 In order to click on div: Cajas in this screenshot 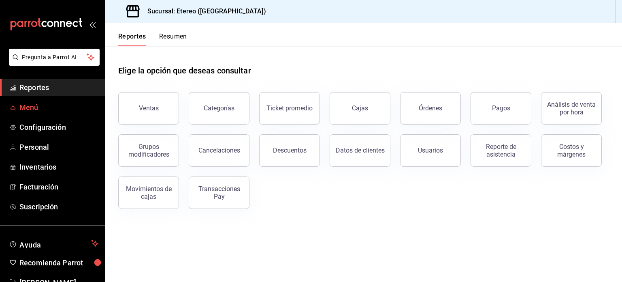, I will do `click(360, 108)`.